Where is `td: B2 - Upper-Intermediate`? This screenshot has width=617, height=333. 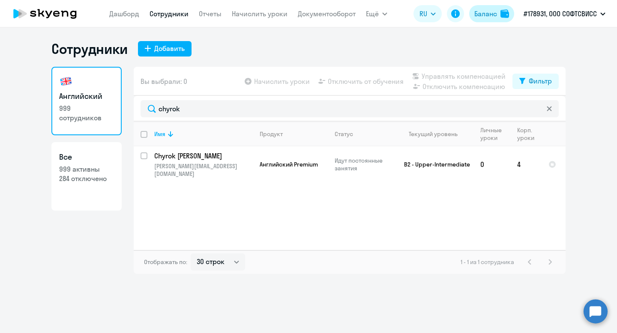
td: B2 - Upper-Intermediate is located at coordinates (434, 165).